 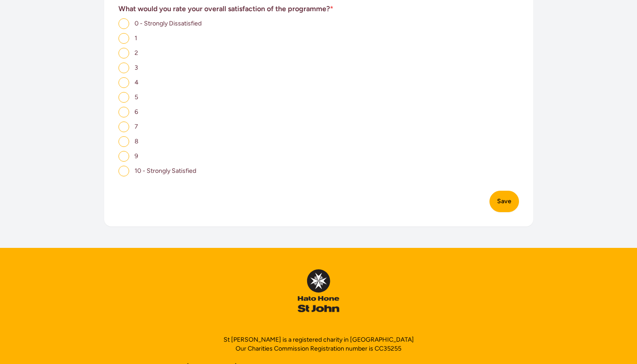 What do you see at coordinates (136, 97) in the screenshot?
I see `span: 5` at bounding box center [136, 97].